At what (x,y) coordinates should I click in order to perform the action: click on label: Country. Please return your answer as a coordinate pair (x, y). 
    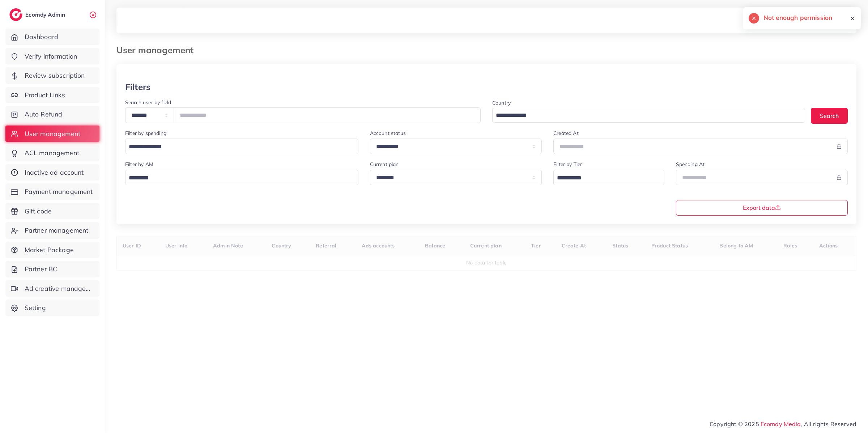
    Looking at the image, I should click on (501, 102).